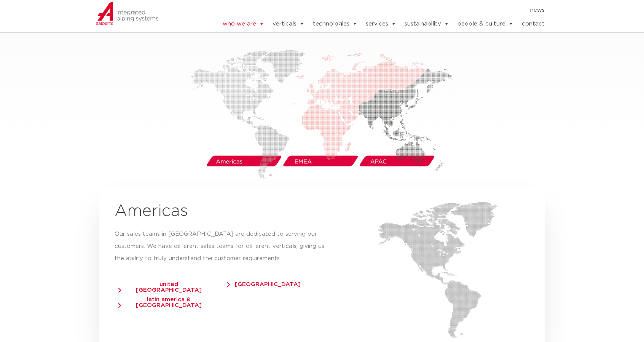  What do you see at coordinates (427, 24) in the screenshot?
I see `a: sustainability` at bounding box center [427, 24].